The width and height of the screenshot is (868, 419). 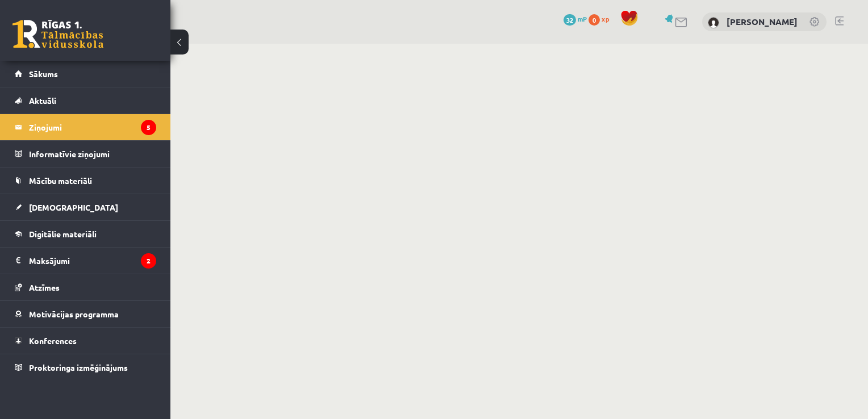 What do you see at coordinates (85, 287) in the screenshot?
I see `a: Atzīmes` at bounding box center [85, 287].